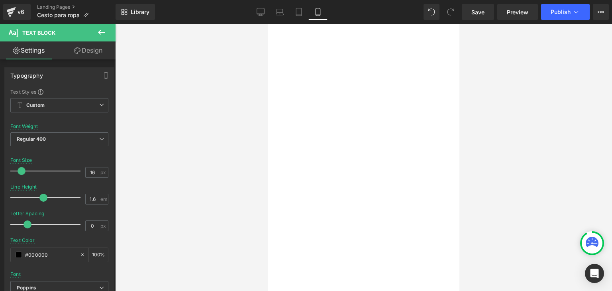 The height and width of the screenshot is (291, 612). What do you see at coordinates (39, 33) in the screenshot?
I see `span: Text Block` at bounding box center [39, 33].